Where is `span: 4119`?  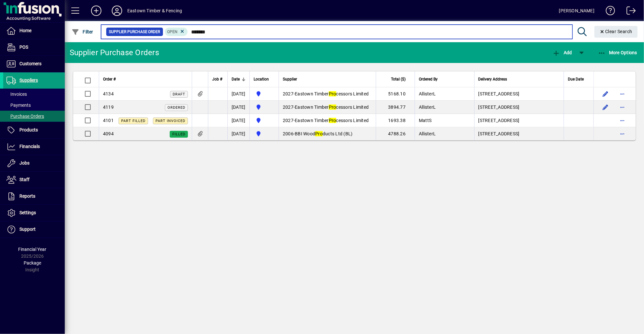
span: 4119 is located at coordinates (108, 107).